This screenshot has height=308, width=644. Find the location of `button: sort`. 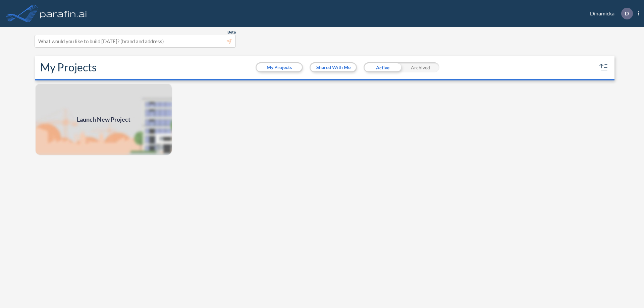

button: sort is located at coordinates (604, 67).